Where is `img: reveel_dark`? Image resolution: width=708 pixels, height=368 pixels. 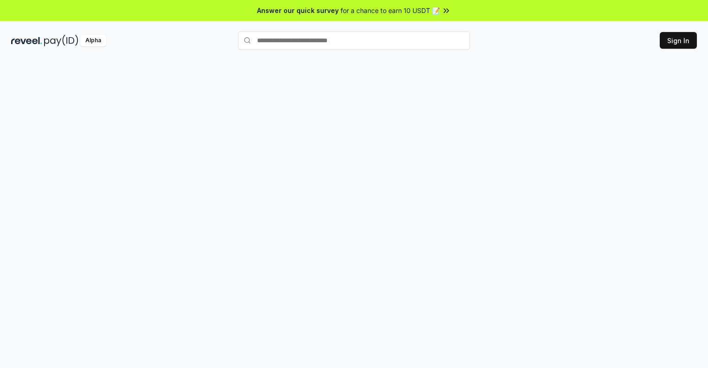
img: reveel_dark is located at coordinates (26, 40).